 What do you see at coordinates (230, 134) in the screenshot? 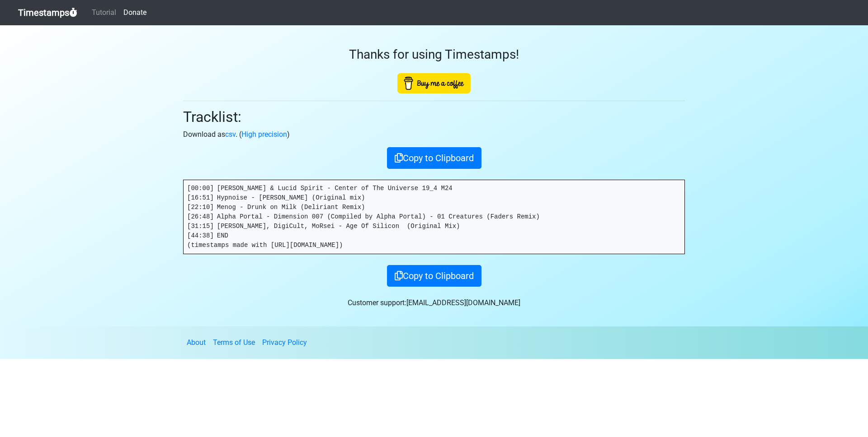
I see `a: csv` at bounding box center [230, 134].